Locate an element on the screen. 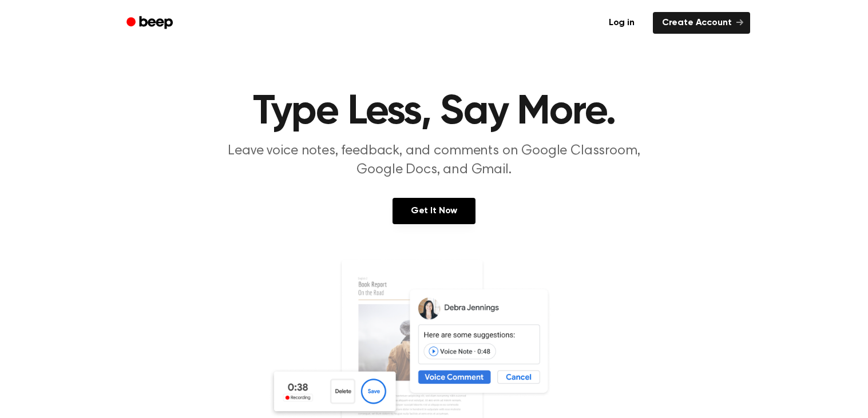  p: Leave voice notes, feedback, and comments on Google Classroom, Google Docs, and Gmail. is located at coordinates (434, 161).